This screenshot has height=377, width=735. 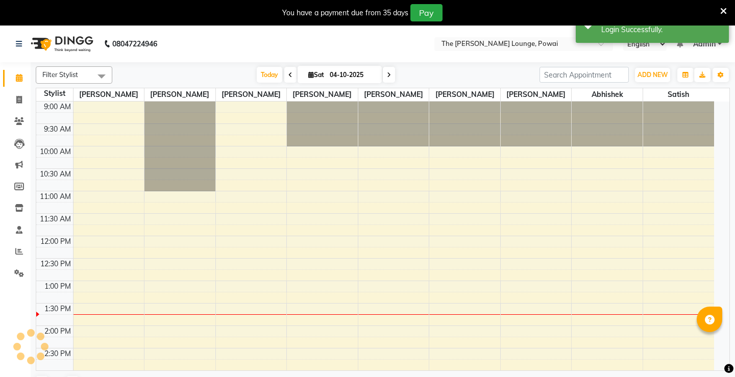 I want to click on span: Today, so click(x=269, y=75).